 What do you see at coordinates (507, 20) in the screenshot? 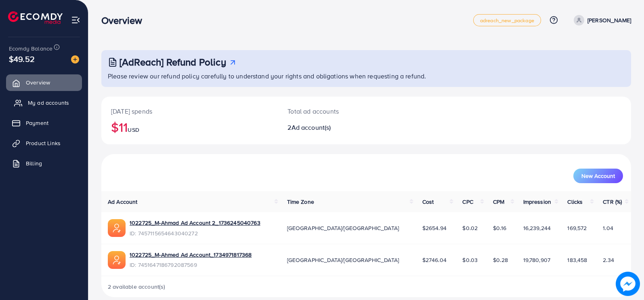
I see `span: adreach_new_package` at bounding box center [507, 20].